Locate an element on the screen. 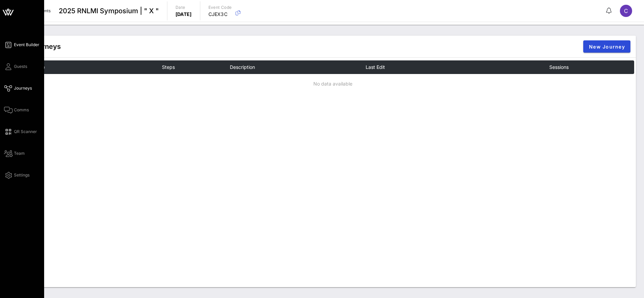 Image resolution: width=644 pixels, height=298 pixels. span: Last Edit is located at coordinates (375, 67).